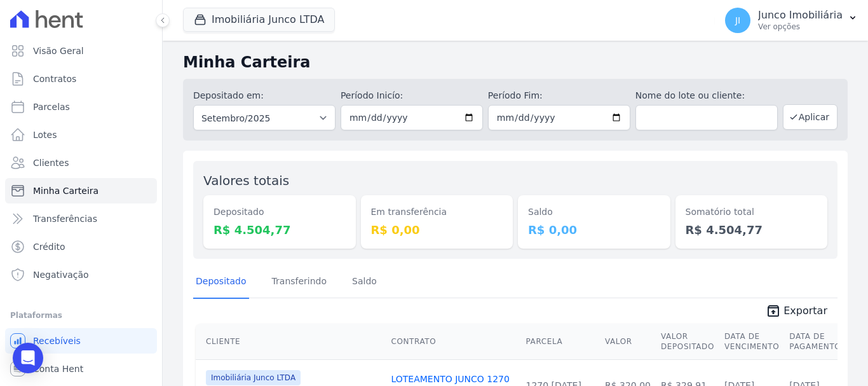 This screenshot has height=386, width=868. What do you see at coordinates (253, 378) in the screenshot?
I see `span: Imobiliária Junco LTDA` at bounding box center [253, 378].